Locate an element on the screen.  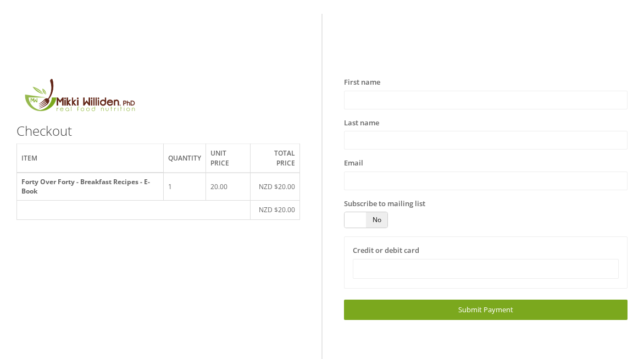
td: 20.00 is located at coordinates (228, 186).